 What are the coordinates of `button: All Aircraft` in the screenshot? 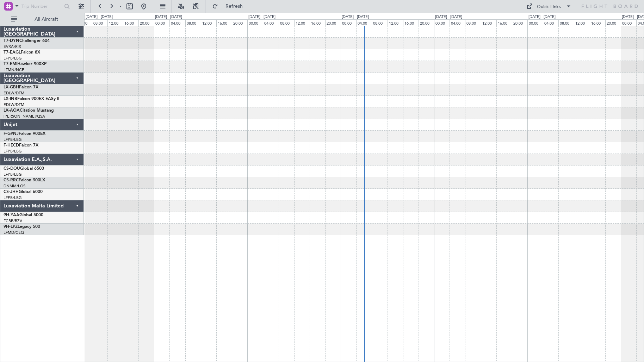 It's located at (42, 19).